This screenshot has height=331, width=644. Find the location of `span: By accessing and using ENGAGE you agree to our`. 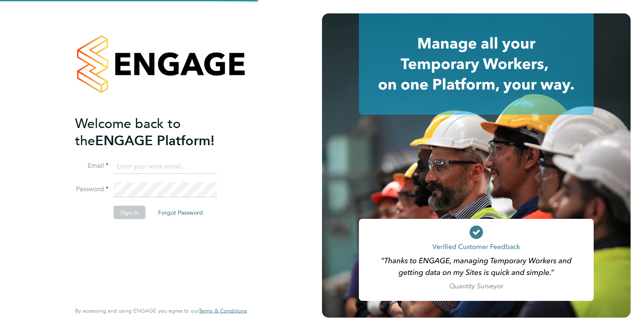

span: By accessing and using ENGAGE you agree to our is located at coordinates (161, 311).